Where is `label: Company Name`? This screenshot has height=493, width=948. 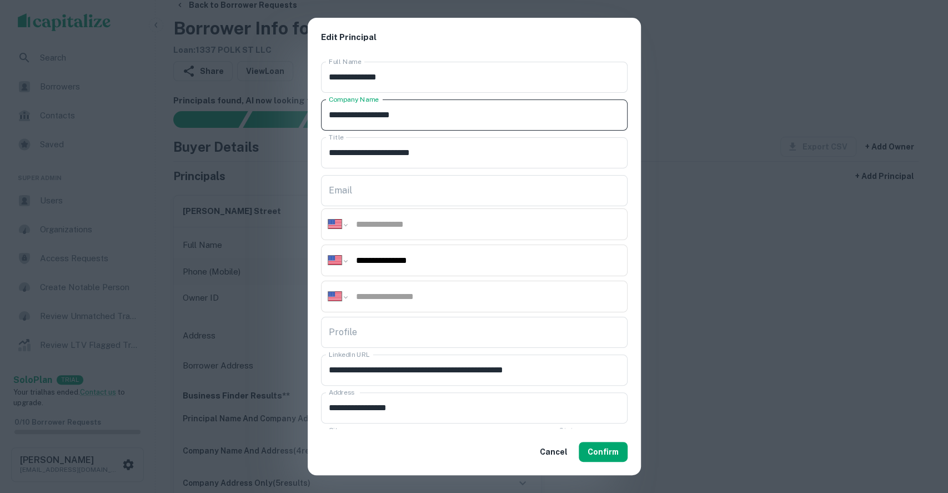 label: Company Name is located at coordinates (354, 99).